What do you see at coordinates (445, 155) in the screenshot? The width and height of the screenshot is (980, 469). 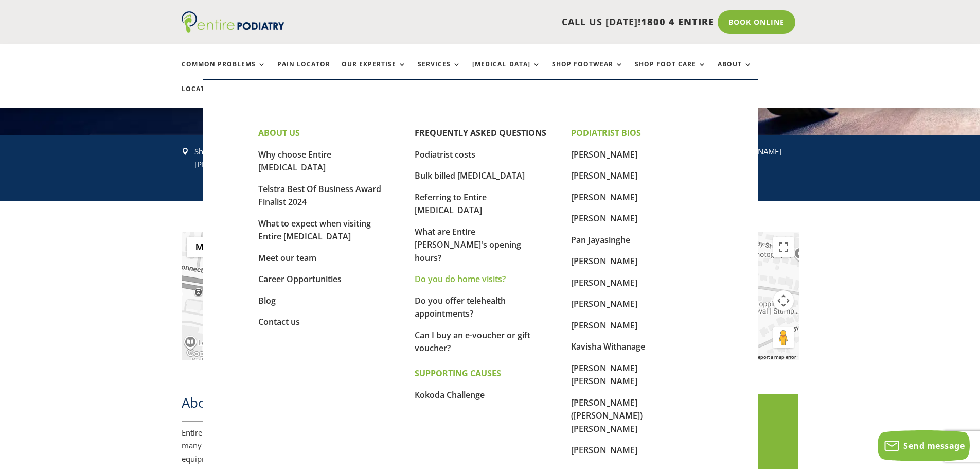 I see `a: Podiatrist costs` at bounding box center [445, 155].